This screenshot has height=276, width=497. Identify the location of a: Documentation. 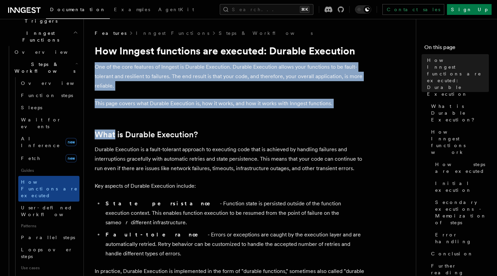
(78, 10).